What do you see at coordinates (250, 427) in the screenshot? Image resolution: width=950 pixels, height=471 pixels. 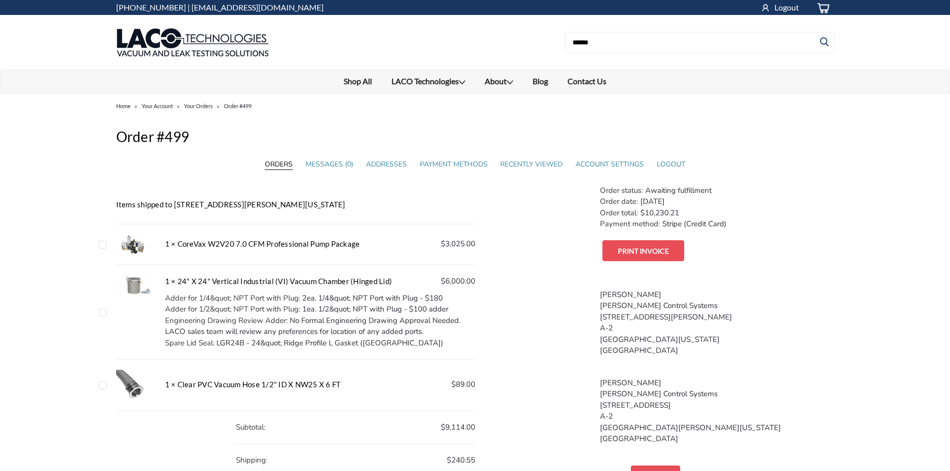 I see `dt: Subtotal:` at bounding box center [250, 427].